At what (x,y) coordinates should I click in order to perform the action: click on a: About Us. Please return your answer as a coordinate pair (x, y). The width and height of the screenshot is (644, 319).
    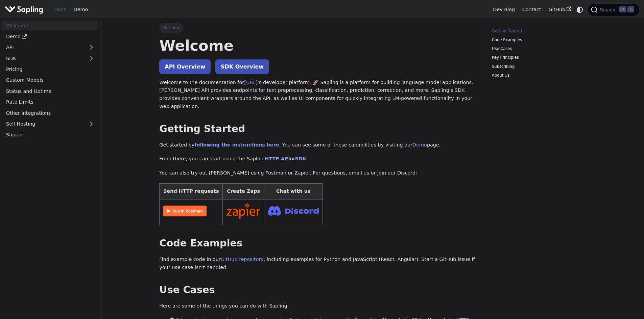
    Looking at the image, I should click on (537, 75).